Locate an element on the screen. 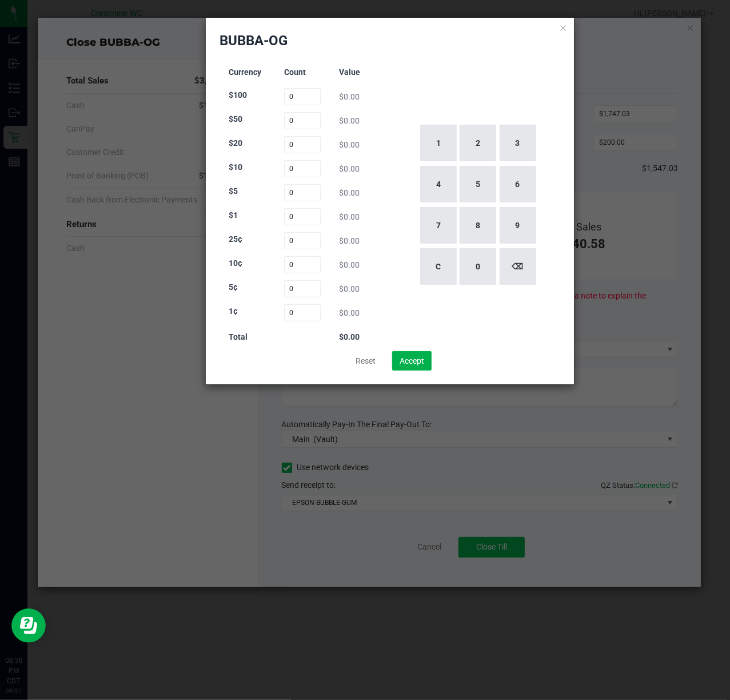 The width and height of the screenshot is (730, 700). button: 8 is located at coordinates (478, 225).